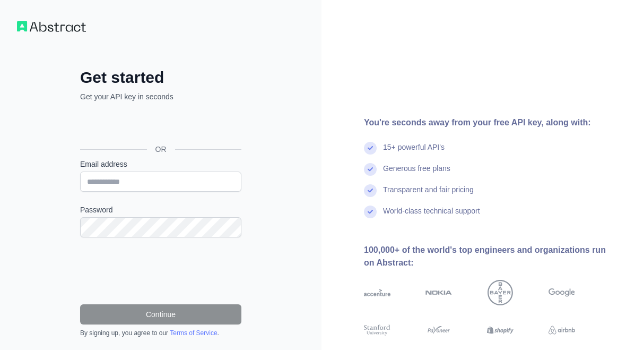 The image size is (626, 350). What do you see at coordinates (161, 314) in the screenshot?
I see `button: Continue` at bounding box center [161, 314].